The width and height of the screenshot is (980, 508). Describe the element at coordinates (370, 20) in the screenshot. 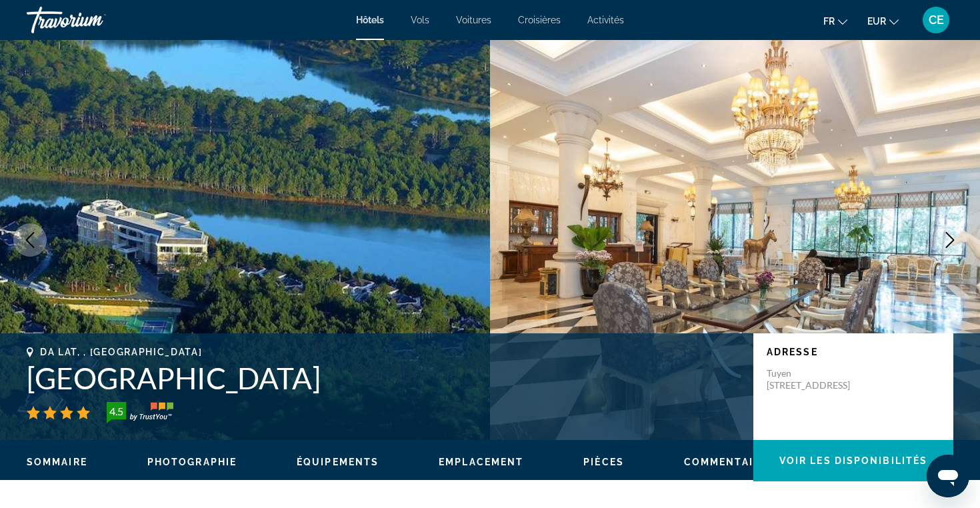

I see `span: Hôtels` at that location.